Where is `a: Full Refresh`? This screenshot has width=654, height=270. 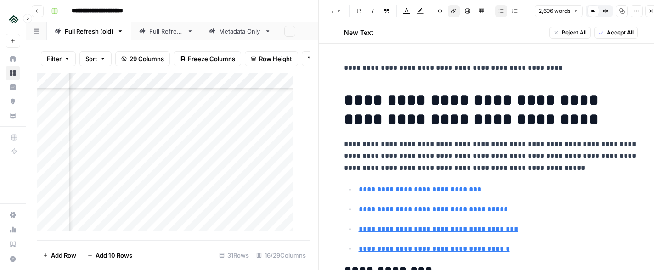
a: Full Refresh is located at coordinates (166, 31).